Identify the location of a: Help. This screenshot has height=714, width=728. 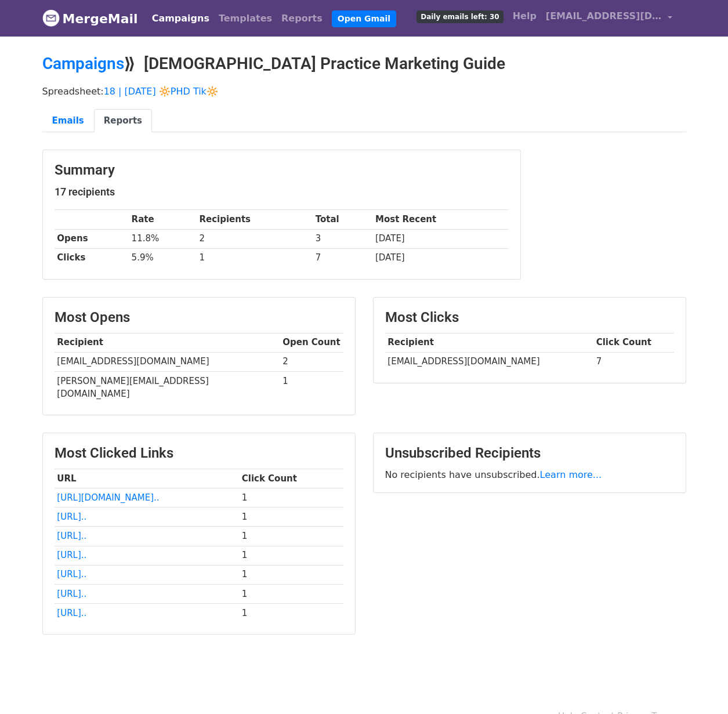
(524, 16).